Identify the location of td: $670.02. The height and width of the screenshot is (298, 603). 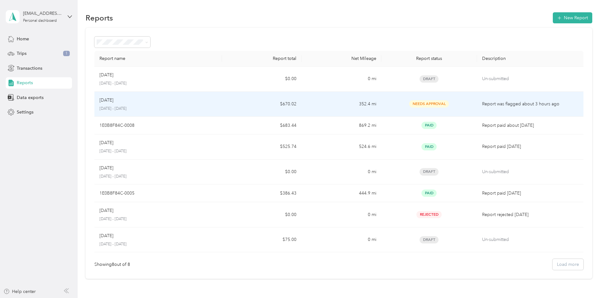
(262, 105).